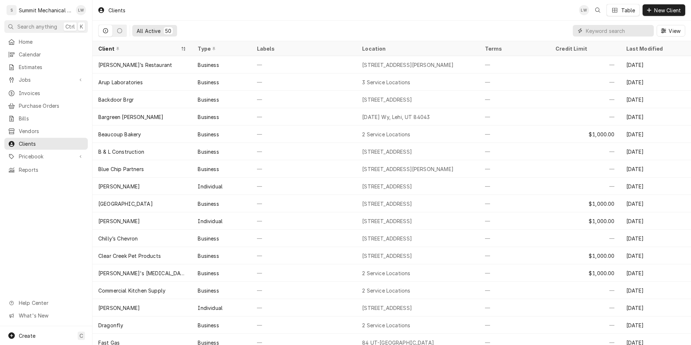 The height and width of the screenshot is (345, 691). I want to click on span: Vendors, so click(51, 131).